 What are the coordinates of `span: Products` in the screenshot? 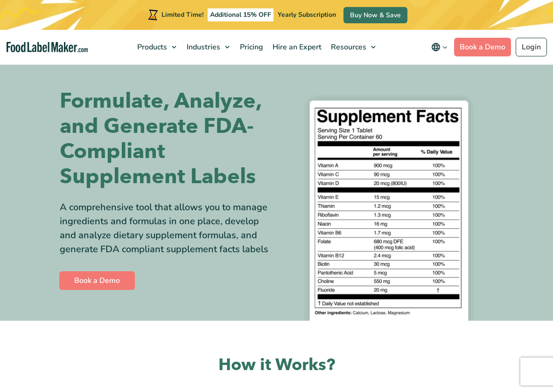 It's located at (151, 47).